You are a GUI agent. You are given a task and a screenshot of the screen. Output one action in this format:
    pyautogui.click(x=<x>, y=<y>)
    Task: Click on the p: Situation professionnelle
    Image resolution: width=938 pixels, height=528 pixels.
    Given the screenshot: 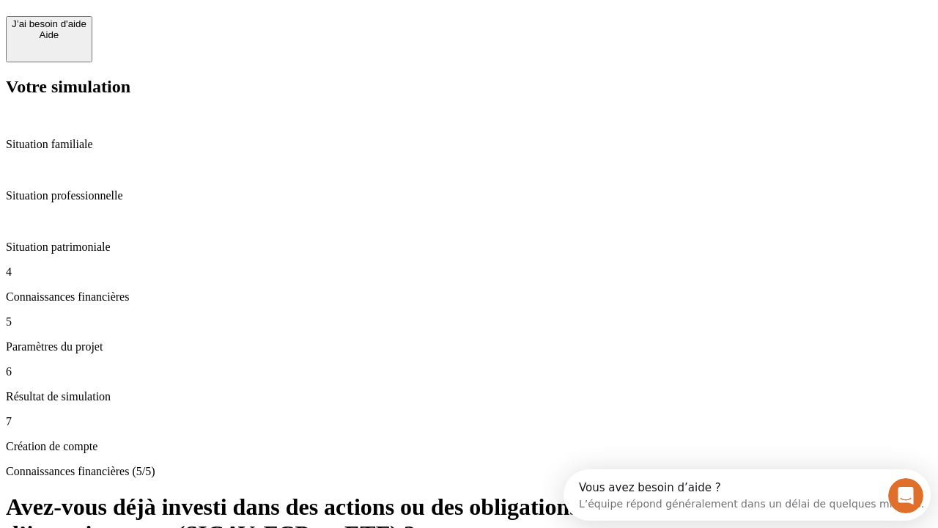 What is the action you would take?
    pyautogui.click(x=469, y=196)
    